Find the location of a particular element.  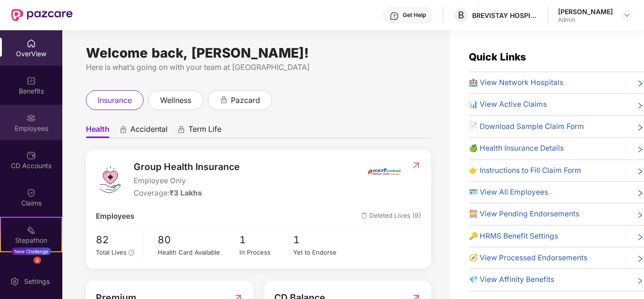

img: svg+xml;base64,PHN2ZyBpZD0iRHJvcGRvd24tMzJ4MzIiIHhtbG5zPSJodHRwOi8vd3d3LnczLm9yZy8yMDAwL3N2ZyIgd2... is located at coordinates (627, 15).